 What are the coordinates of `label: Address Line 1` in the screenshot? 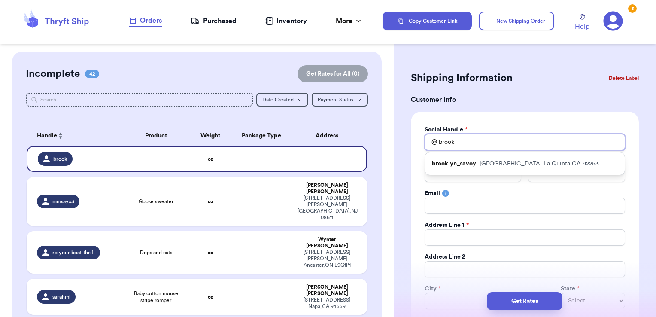 It's located at (447, 225).